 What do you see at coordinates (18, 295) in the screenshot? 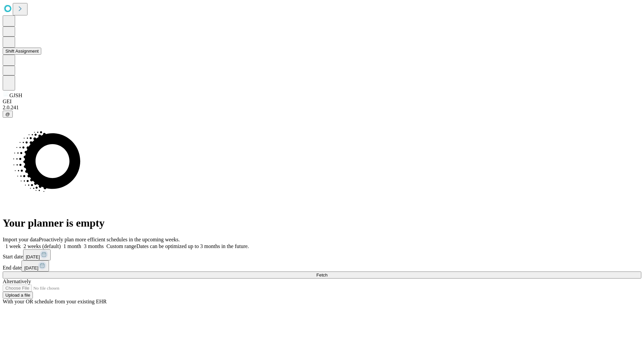
I see `button: Upload a file` at bounding box center [18, 295].